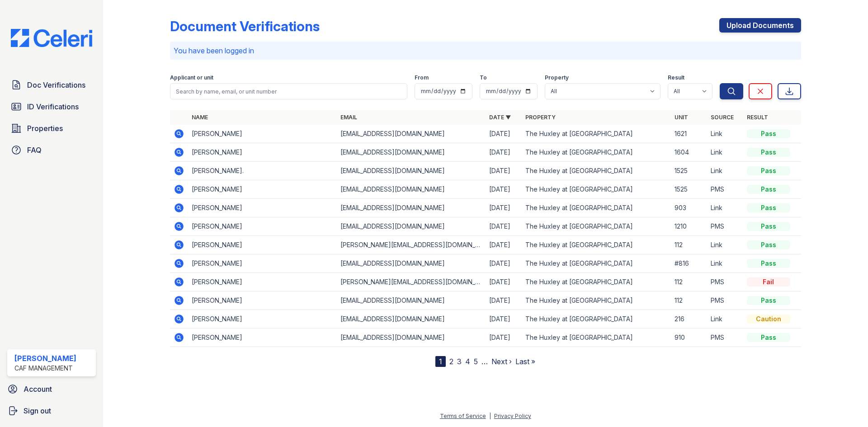 This screenshot has height=427, width=868. I want to click on span: FAQ, so click(34, 150).